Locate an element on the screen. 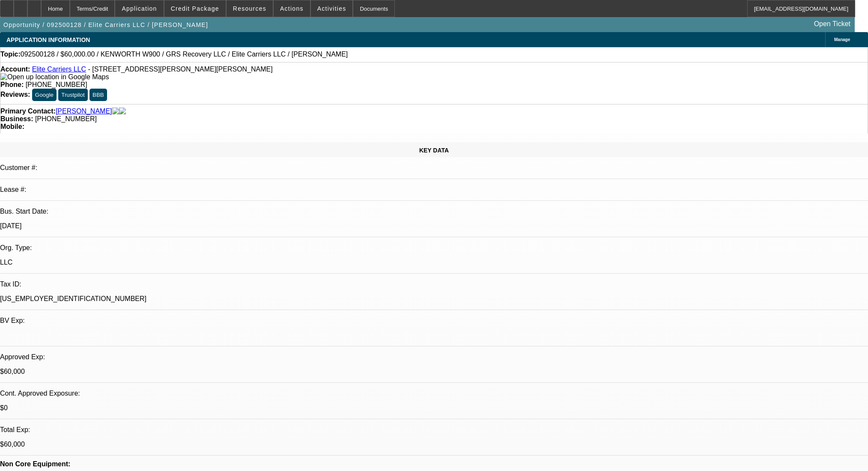 The width and height of the screenshot is (868, 471). span: Activities is located at coordinates (331, 8).